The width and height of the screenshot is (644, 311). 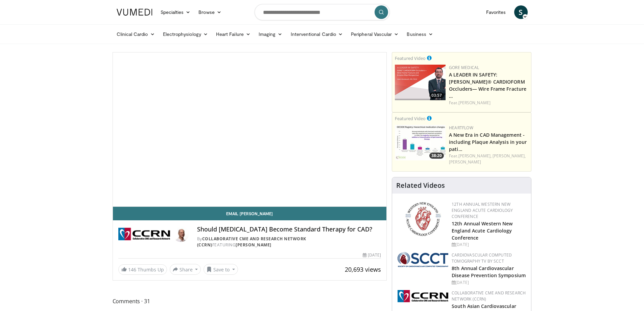 I want to click on input: Search topics, interventions, so click(x=322, y=12).